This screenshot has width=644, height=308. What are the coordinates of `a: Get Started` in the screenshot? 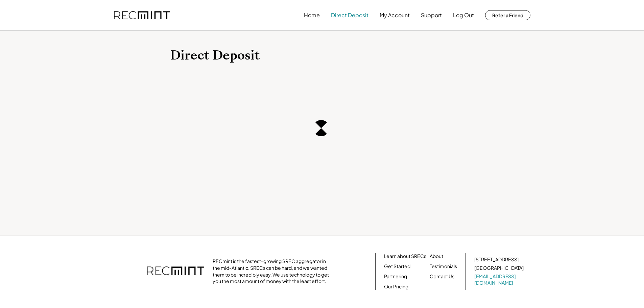 It's located at (397, 266).